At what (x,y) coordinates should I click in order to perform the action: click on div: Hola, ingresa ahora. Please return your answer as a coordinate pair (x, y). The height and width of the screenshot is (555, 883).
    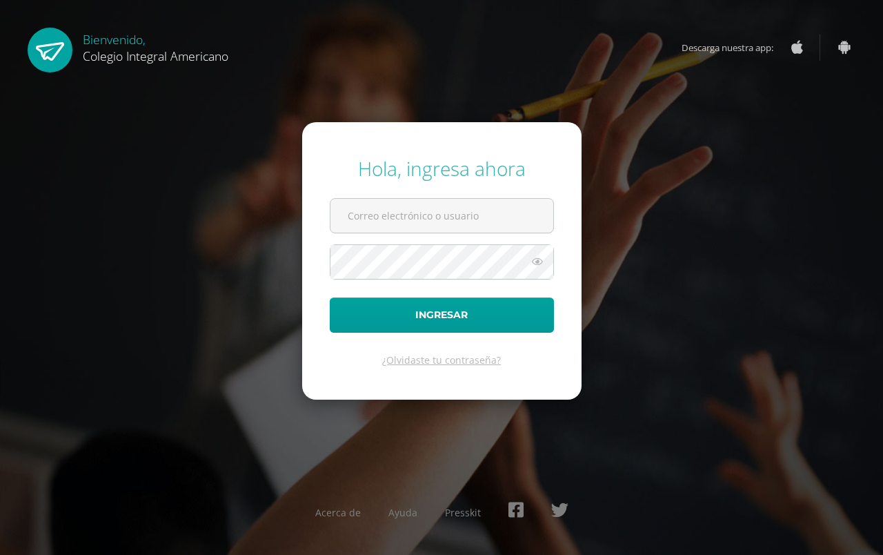
    Looking at the image, I should click on (441, 168).